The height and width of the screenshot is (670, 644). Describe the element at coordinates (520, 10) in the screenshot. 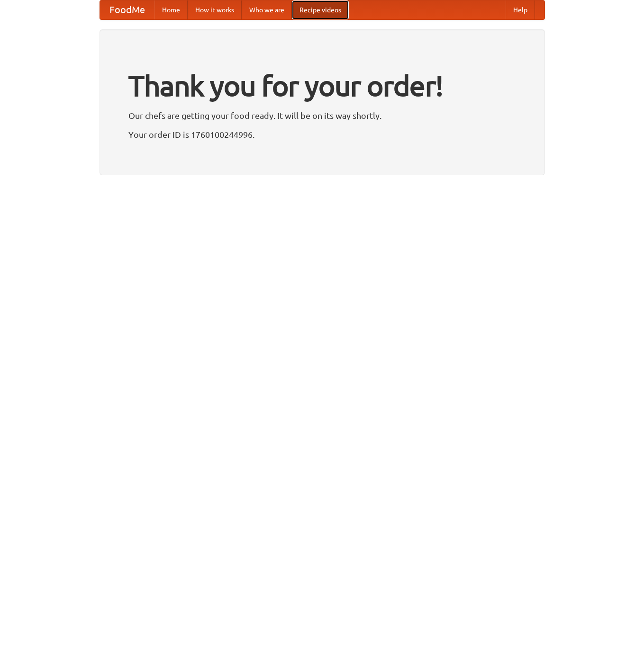

I see `a: Help` at that location.